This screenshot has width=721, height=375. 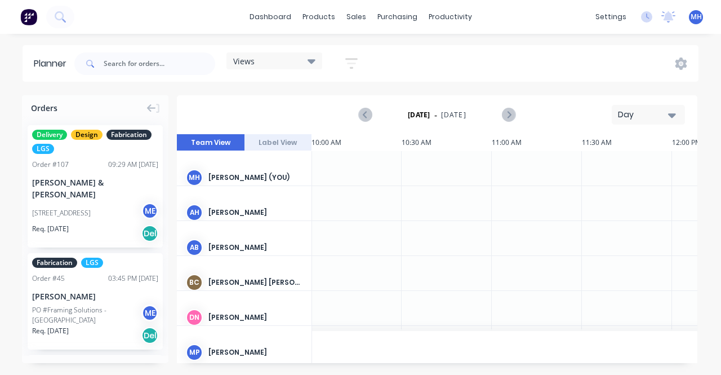 What do you see at coordinates (357, 143) in the screenshot?
I see `div: 10:00 AM` at bounding box center [357, 143].